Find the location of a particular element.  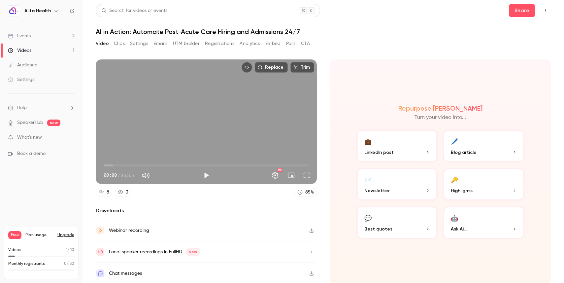

span: Help is located at coordinates (22, 107).